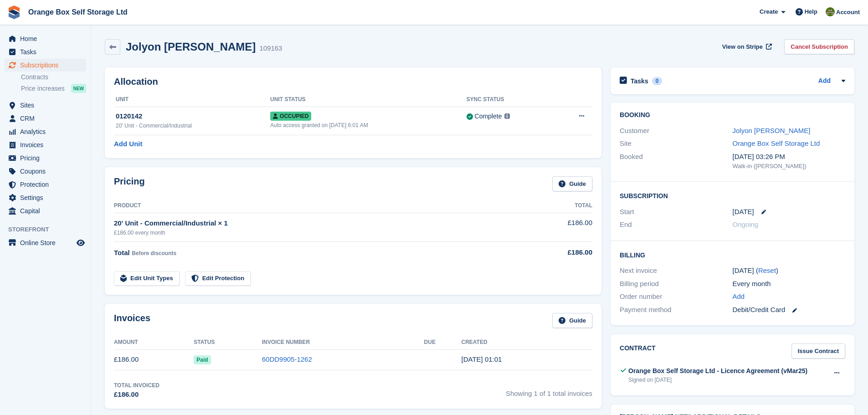  What do you see at coordinates (316, 206) in the screenshot?
I see `th: Product` at bounding box center [316, 206].